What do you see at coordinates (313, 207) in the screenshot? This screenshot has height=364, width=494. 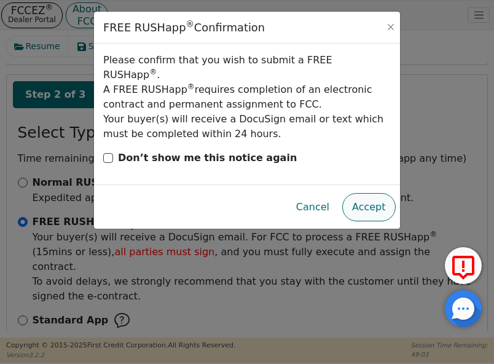 I see `button: Cancel` at bounding box center [313, 207].